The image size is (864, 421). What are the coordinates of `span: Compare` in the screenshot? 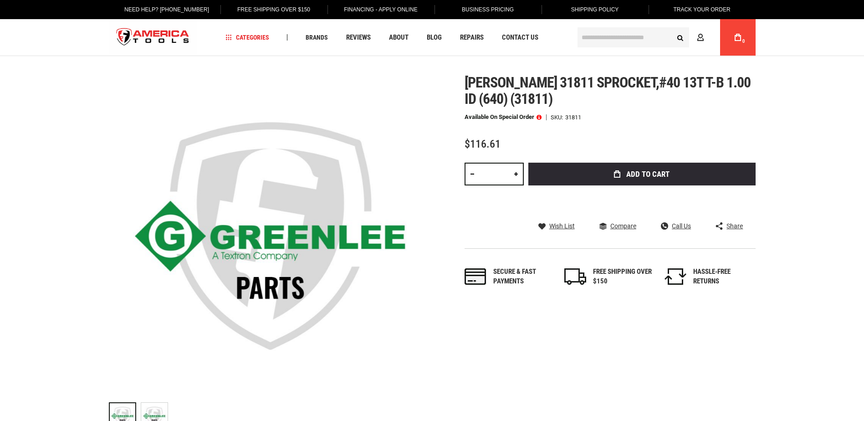 It's located at (623, 226).